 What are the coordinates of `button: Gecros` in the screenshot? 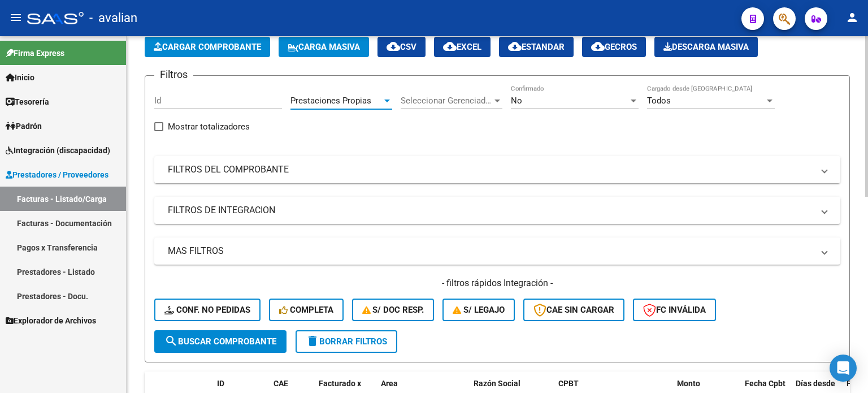 It's located at (614, 47).